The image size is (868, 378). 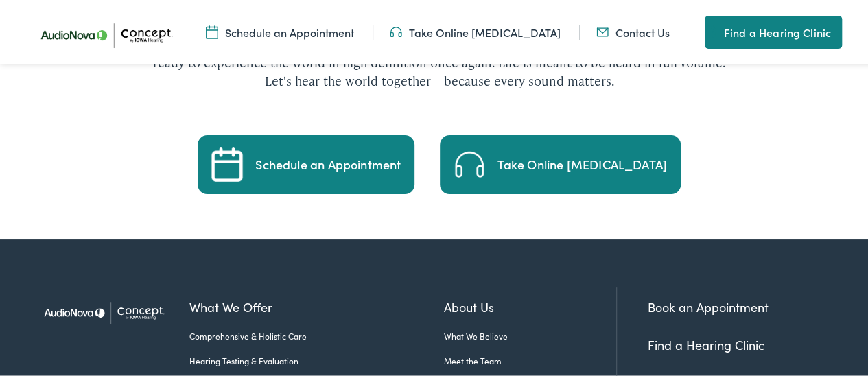 What do you see at coordinates (107, 311) in the screenshot?
I see `img: Concept by Iowa Hearing` at bounding box center [107, 311].